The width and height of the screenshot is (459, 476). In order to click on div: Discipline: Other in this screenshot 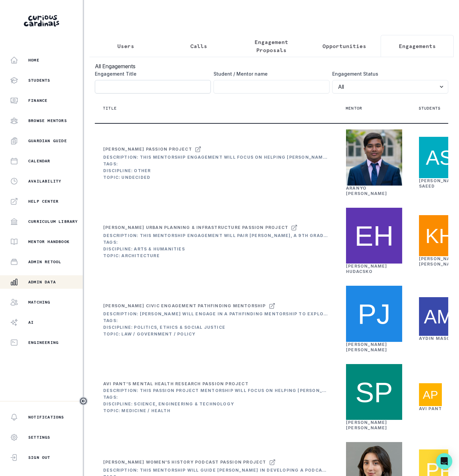, I will do `click(217, 171)`.